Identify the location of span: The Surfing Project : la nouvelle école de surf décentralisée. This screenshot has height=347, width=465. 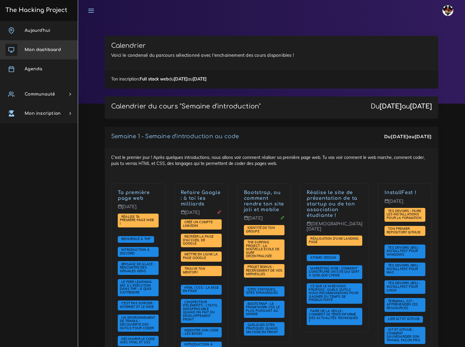
(263, 249).